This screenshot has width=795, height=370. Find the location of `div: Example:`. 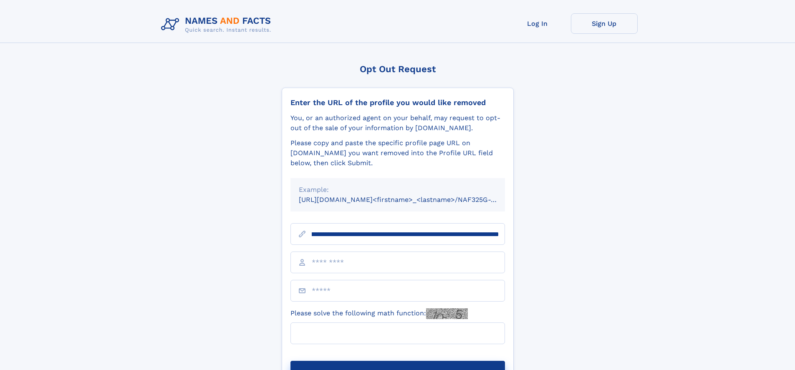

div: Example: is located at coordinates (398, 190).